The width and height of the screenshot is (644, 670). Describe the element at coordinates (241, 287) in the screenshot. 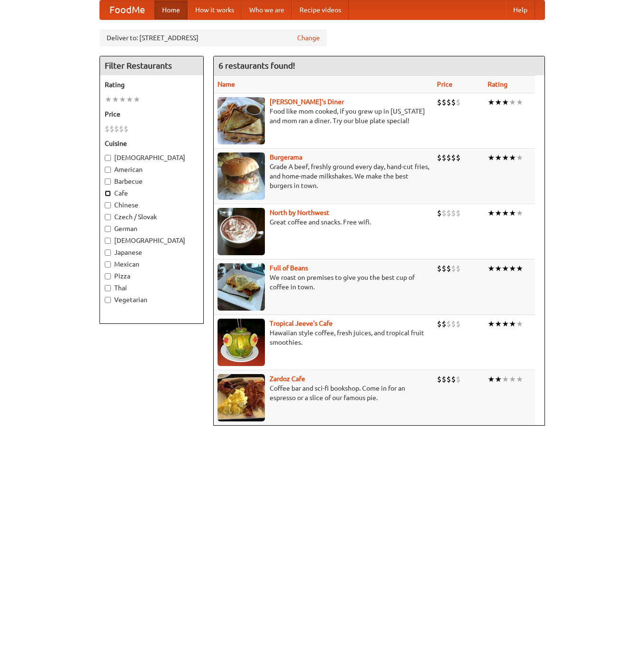

I see `img: beans.jpg` at that location.